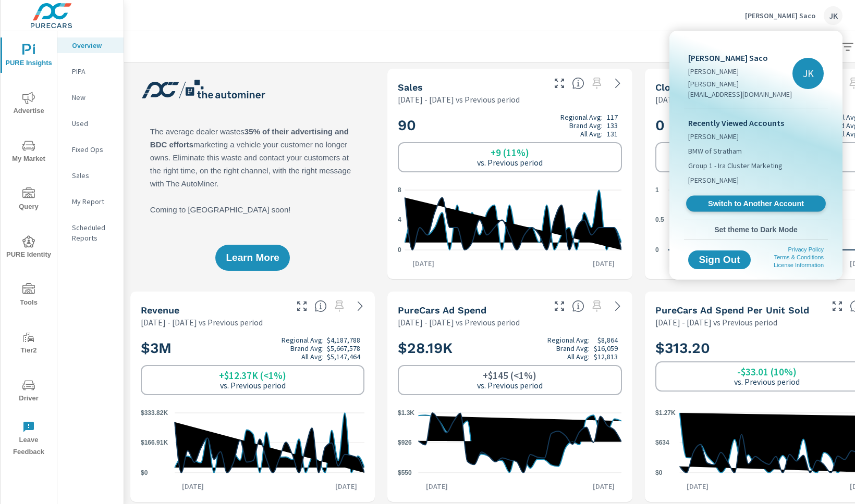 This screenshot has width=855, height=504. Describe the element at coordinates (756, 204) in the screenshot. I see `a: Switch to Another Account` at that location.